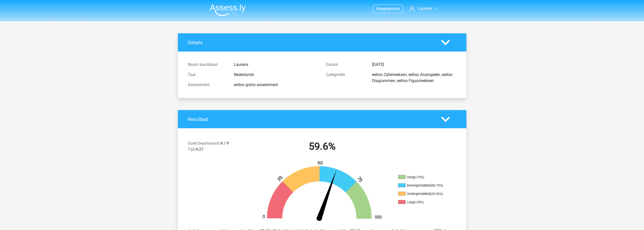 The width and height of the screenshot is (644, 230). I want to click on span: Tijd:, so click(191, 149).